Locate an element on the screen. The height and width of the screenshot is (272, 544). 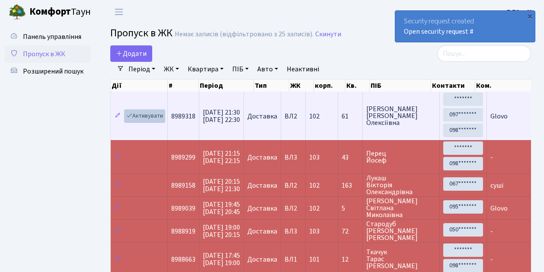
span: 101 is located at coordinates (314, 259).